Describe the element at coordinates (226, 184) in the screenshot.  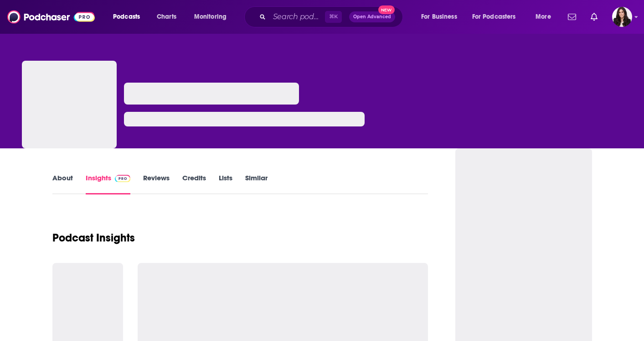
I see `a: Lists` at that location.